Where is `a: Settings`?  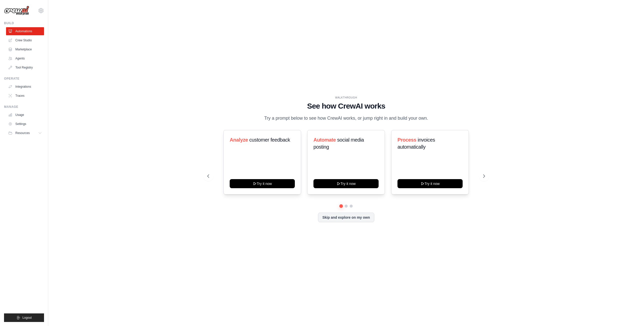
a: Settings is located at coordinates (25, 124).